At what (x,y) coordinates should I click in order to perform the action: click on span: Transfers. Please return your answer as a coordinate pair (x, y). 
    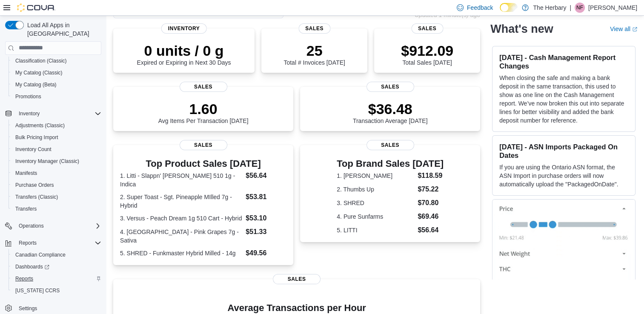
    Looking at the image, I should click on (57, 209).